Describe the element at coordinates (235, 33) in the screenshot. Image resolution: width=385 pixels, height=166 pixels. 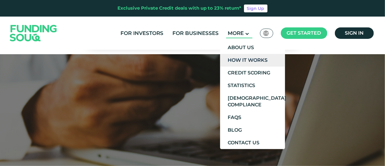
I see `span: More` at that location.